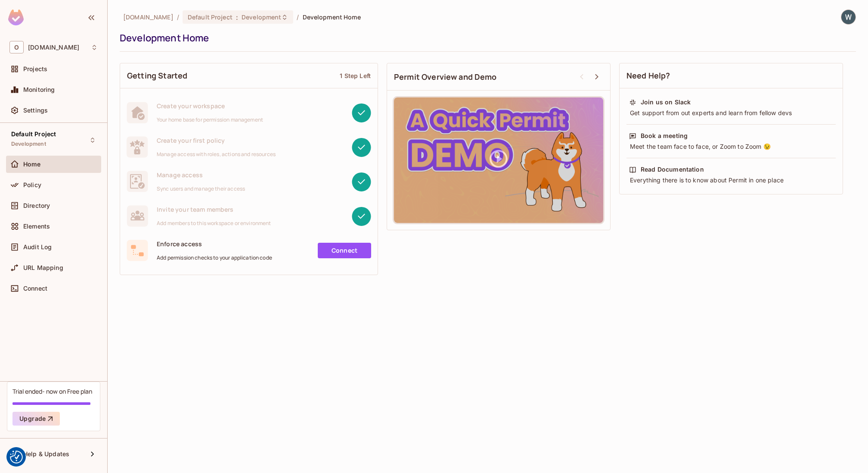 The image size is (868, 473). Describe the element at coordinates (16, 17) in the screenshot. I see `img: SReyMgAAAABJRU5ErkJggg==` at that location.